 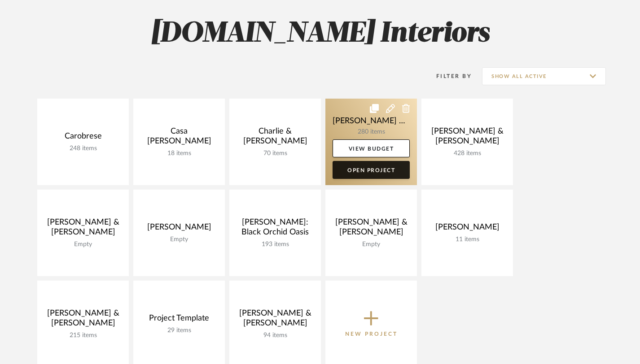 I want to click on div: 29 items, so click(x=179, y=331).